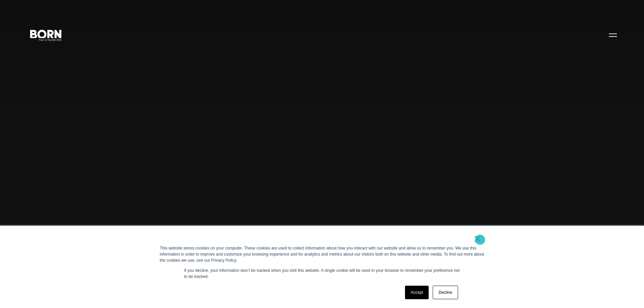 Image resolution: width=644 pixels, height=308 pixels. Describe the element at coordinates (613, 35) in the screenshot. I see `button: Open` at that location.